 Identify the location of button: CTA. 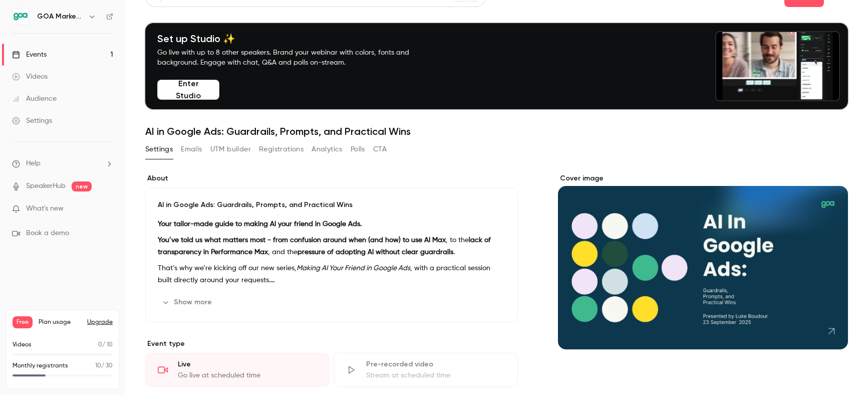
(380, 150).